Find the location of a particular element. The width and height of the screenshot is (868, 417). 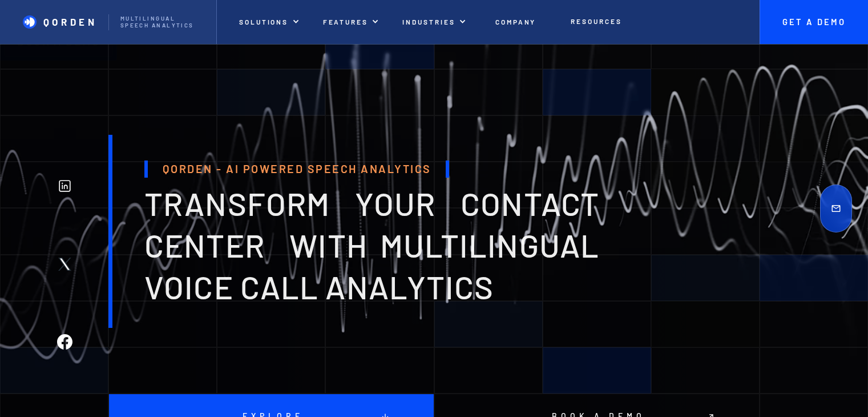

img: Facebook is located at coordinates (64, 342).